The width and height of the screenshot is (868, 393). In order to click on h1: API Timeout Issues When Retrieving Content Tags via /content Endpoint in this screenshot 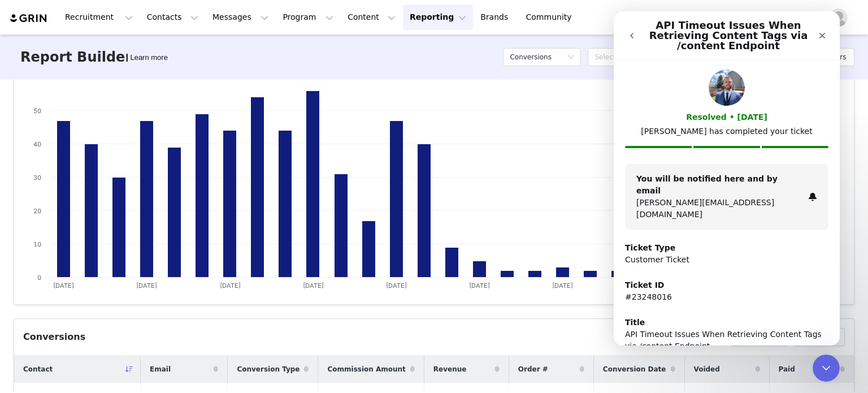, I will do `click(114, 24)`.